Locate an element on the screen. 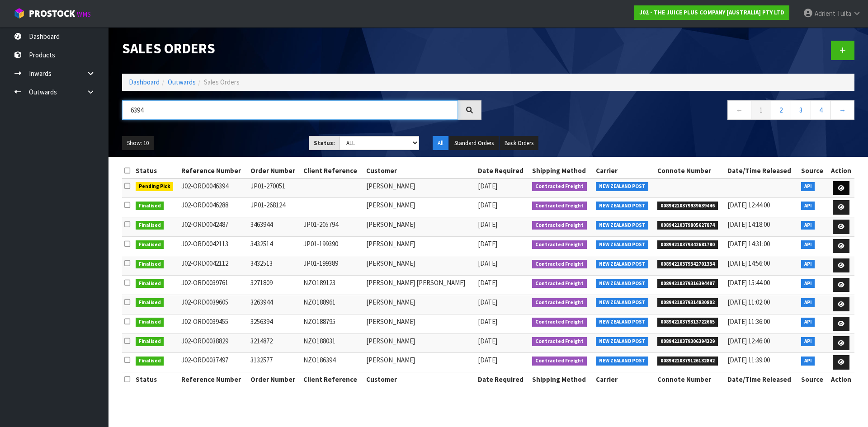 The height and width of the screenshot is (427, 868). th: Status is located at coordinates (156, 171).